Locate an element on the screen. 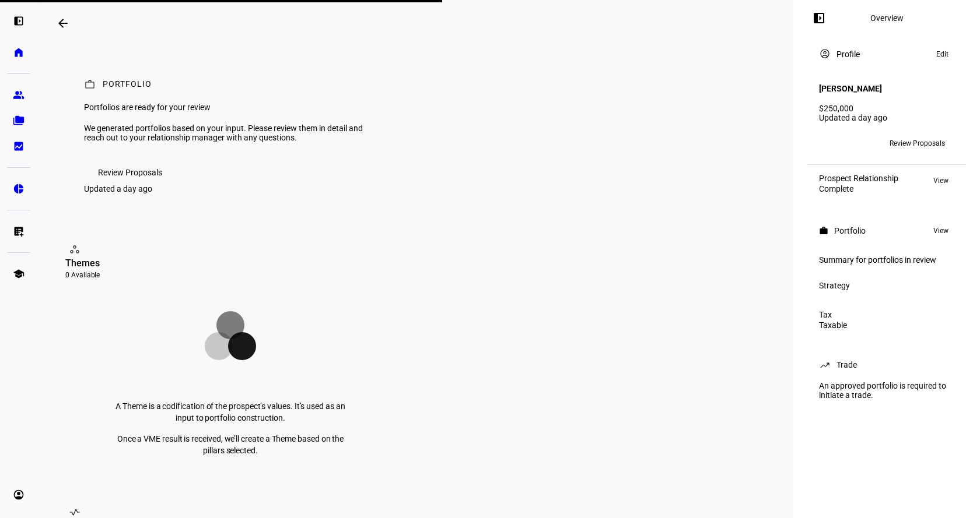  span: Edit is located at coordinates (942, 54).